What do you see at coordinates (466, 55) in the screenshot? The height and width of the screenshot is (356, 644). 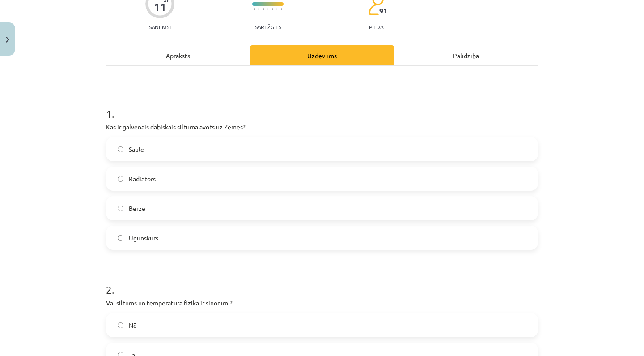 I see `div: Palīdzība` at bounding box center [466, 55].